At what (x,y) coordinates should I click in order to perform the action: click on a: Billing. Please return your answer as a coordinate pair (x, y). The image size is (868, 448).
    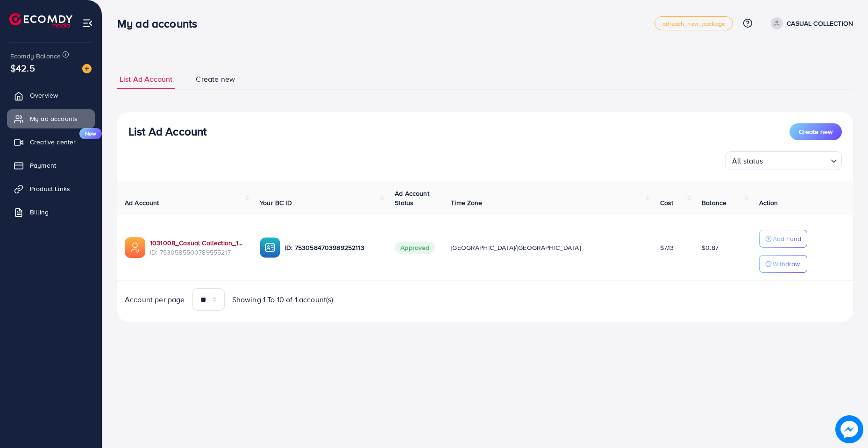
    Looking at the image, I should click on (51, 212).